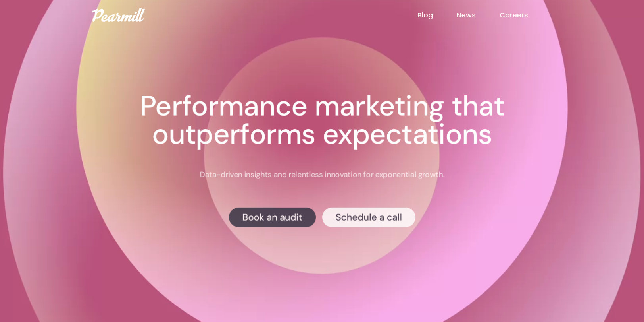  Describe the element at coordinates (437, 15) in the screenshot. I see `a: Blog` at that location.